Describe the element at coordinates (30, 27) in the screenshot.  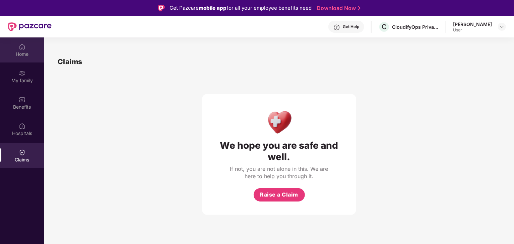
I see `img: New Pazcare Logo` at that location.